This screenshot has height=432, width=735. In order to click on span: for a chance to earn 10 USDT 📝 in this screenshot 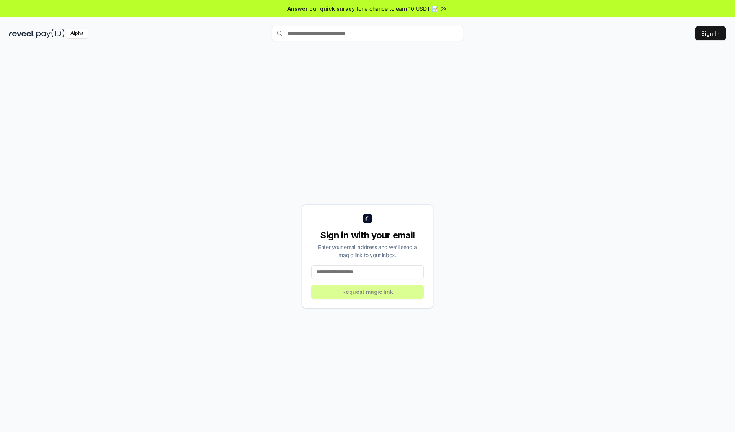, I will do `click(398, 8)`.